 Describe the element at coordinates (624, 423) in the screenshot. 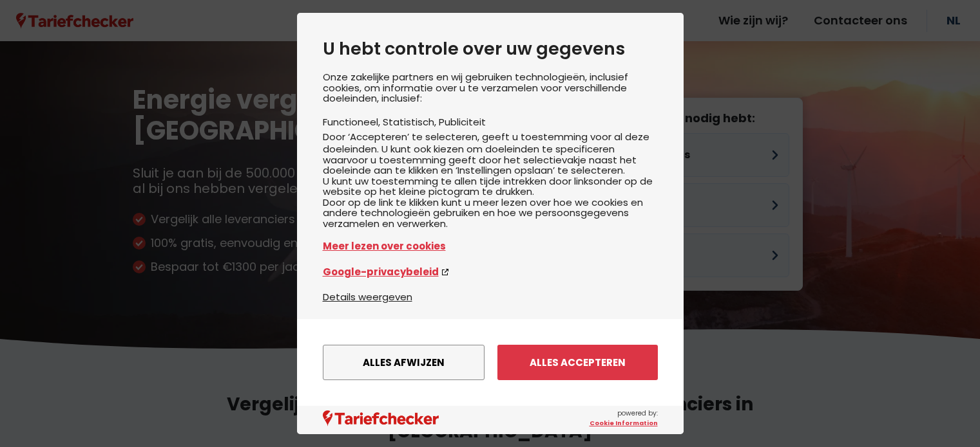

I see `a: Cookie Information` at that location.